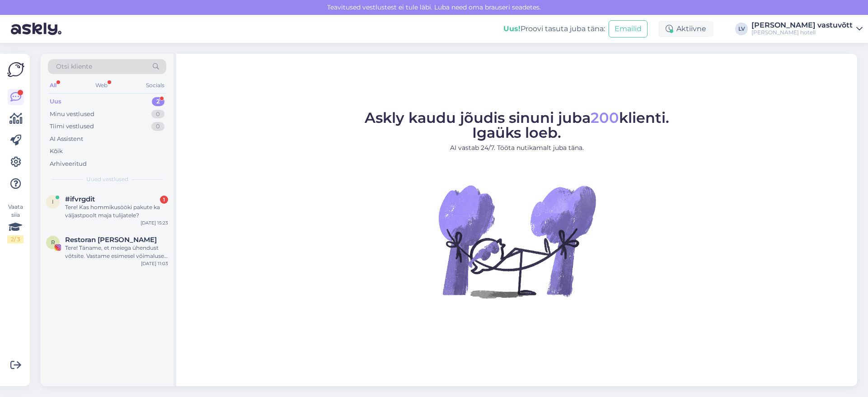 The image size is (868, 397). Describe the element at coordinates (107, 179) in the screenshot. I see `span: Uued vestlused` at that location.